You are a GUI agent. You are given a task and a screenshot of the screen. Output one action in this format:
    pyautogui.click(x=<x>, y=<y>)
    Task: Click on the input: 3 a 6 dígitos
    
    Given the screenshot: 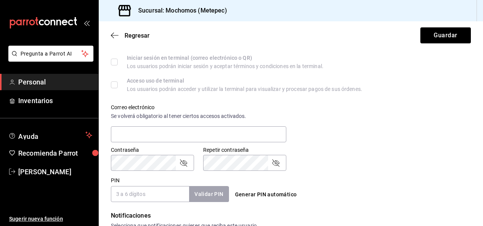 What is the action you would take?
    pyautogui.click(x=150, y=194)
    